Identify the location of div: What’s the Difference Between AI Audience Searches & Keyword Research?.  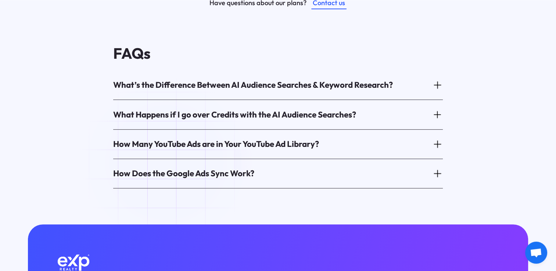
(253, 85).